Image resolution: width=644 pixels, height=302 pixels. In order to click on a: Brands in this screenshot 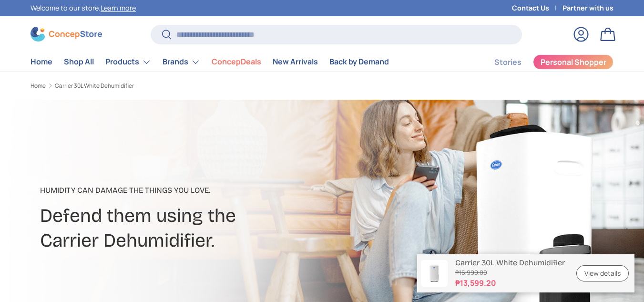, I will do `click(181, 62)`.